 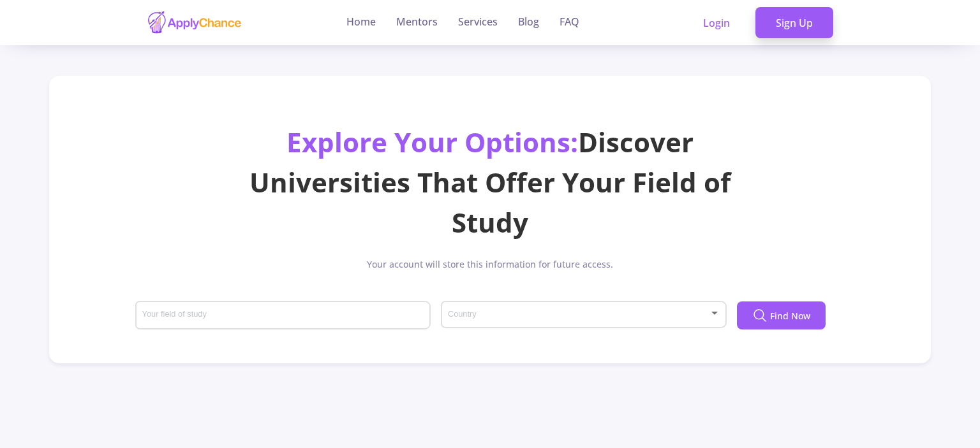 What do you see at coordinates (794, 23) in the screenshot?
I see `a: Sign Up` at bounding box center [794, 23].